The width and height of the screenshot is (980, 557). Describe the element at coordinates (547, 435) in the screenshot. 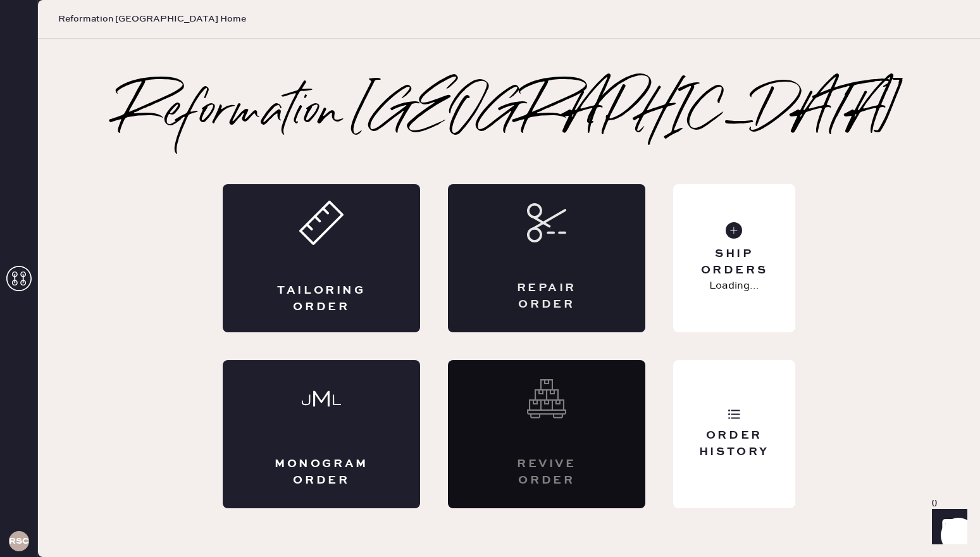

I see `div: Interested? Contact us at care@hemster.co` at that location.